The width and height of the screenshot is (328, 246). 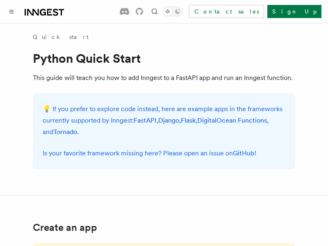 What do you see at coordinates (11, 11) in the screenshot?
I see `button: Toggle navigation` at bounding box center [11, 11].